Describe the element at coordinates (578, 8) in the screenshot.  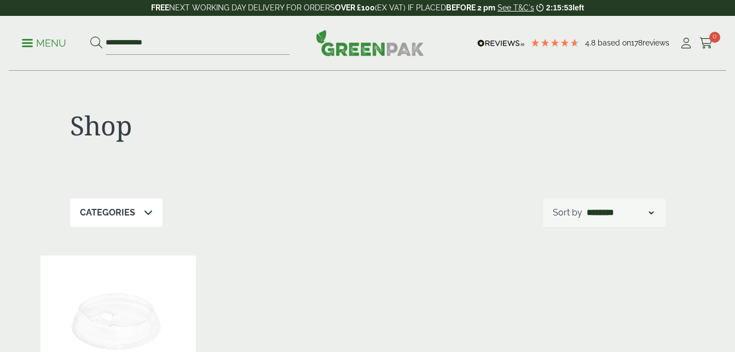
I see `span: left` at that location.